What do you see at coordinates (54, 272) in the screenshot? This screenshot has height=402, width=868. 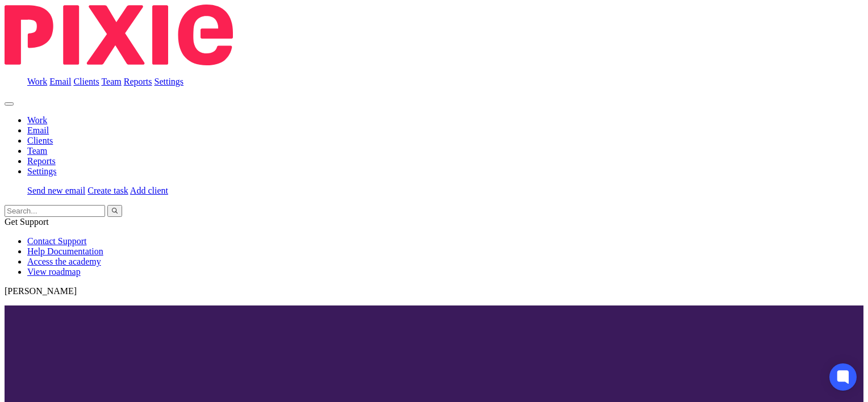 I see `span: View roadmap` at bounding box center [54, 272].